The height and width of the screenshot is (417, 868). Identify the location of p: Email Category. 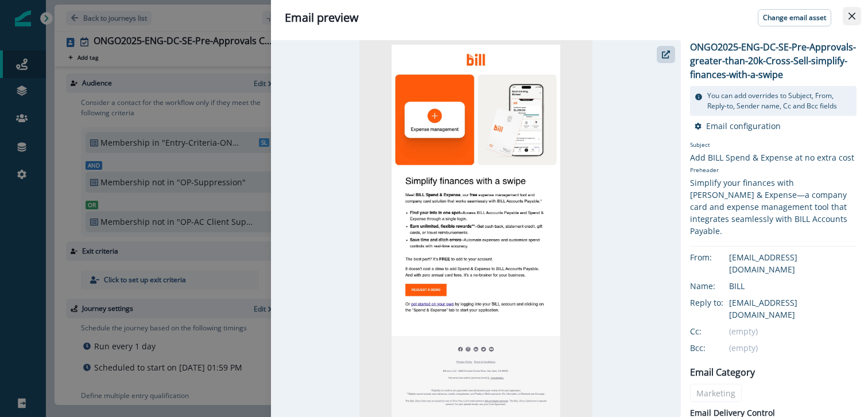
(722, 372).